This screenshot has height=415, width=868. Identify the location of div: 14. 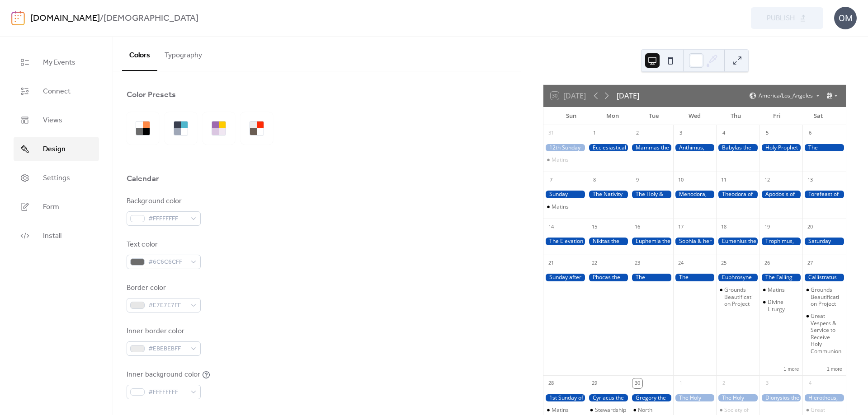
(551, 227).